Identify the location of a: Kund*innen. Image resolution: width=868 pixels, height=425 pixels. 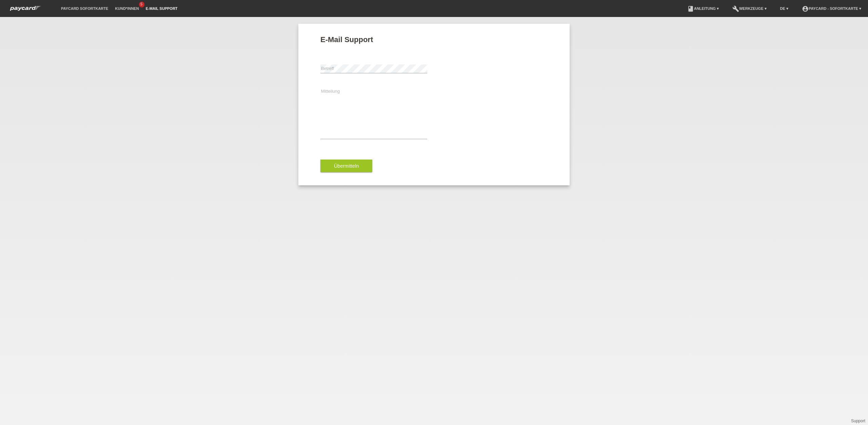
(127, 8).